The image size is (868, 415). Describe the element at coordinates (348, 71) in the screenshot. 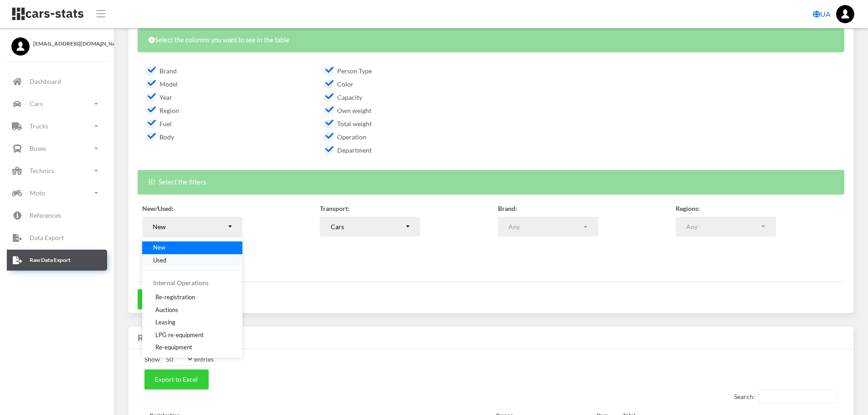

I see `span: Person Type` at that location.